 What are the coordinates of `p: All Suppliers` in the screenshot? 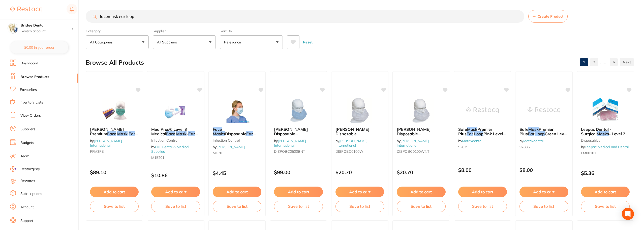 It's located at (168, 42).